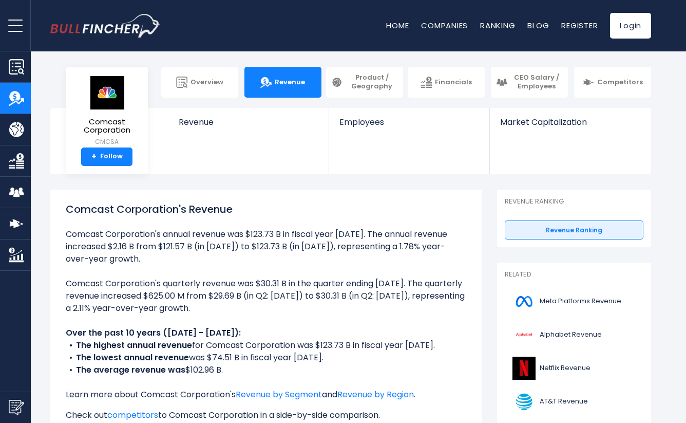 The height and width of the screenshot is (423, 686). What do you see at coordinates (266, 209) in the screenshot?
I see `h1: Comcast Corporation's Revenue` at bounding box center [266, 209].